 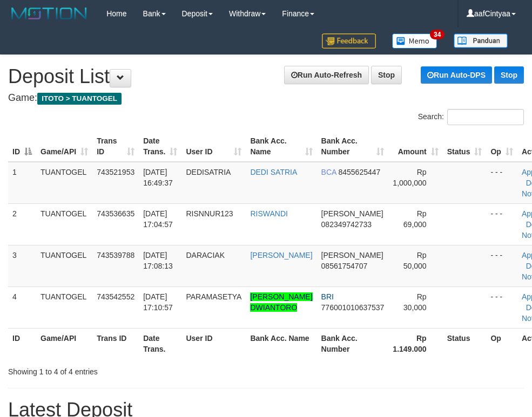 What do you see at coordinates (22, 307) in the screenshot?
I see `td: 4` at bounding box center [22, 307].